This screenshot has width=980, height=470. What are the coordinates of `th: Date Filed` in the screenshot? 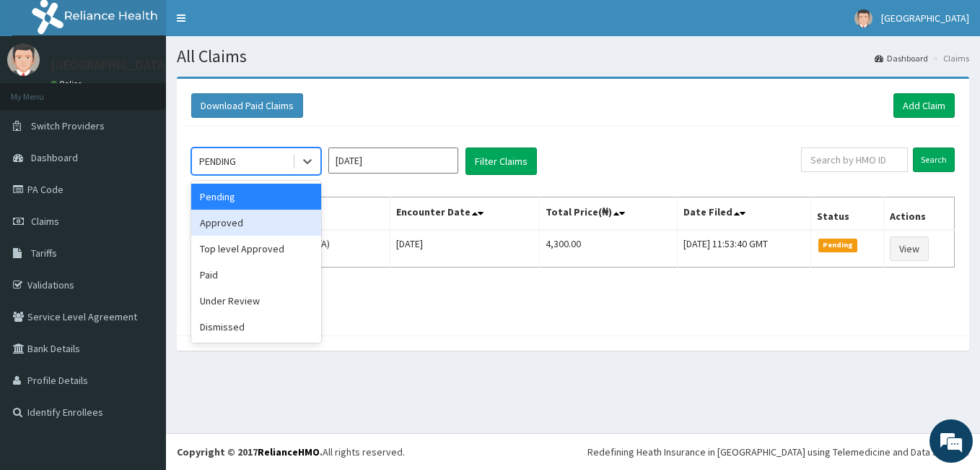 It's located at (744, 214).